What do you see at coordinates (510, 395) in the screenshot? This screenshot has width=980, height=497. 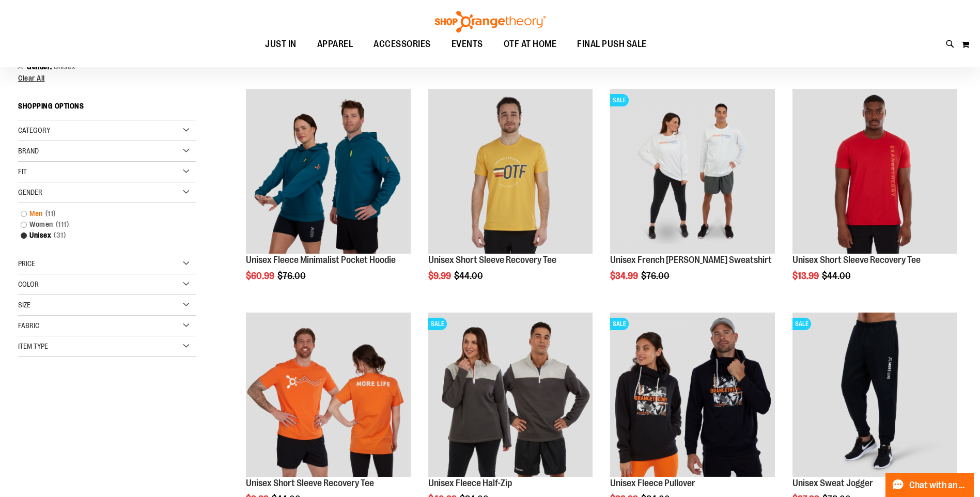 I see `img: Product image for Unisex Fleece Half Zip` at bounding box center [510, 395].